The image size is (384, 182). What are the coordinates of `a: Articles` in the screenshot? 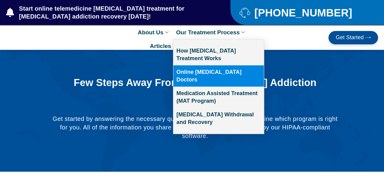 It's located at (160, 46).